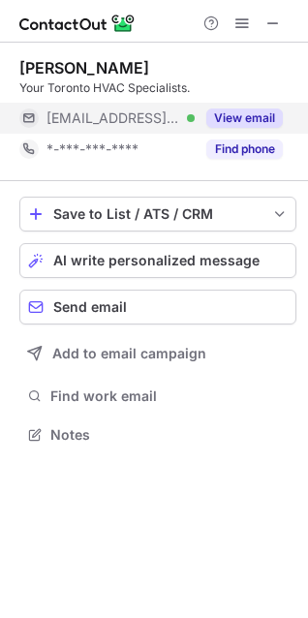 The height and width of the screenshot is (618, 308). Describe the element at coordinates (77, 23) in the screenshot. I see `img: ContactOut v5.3.10` at that location.